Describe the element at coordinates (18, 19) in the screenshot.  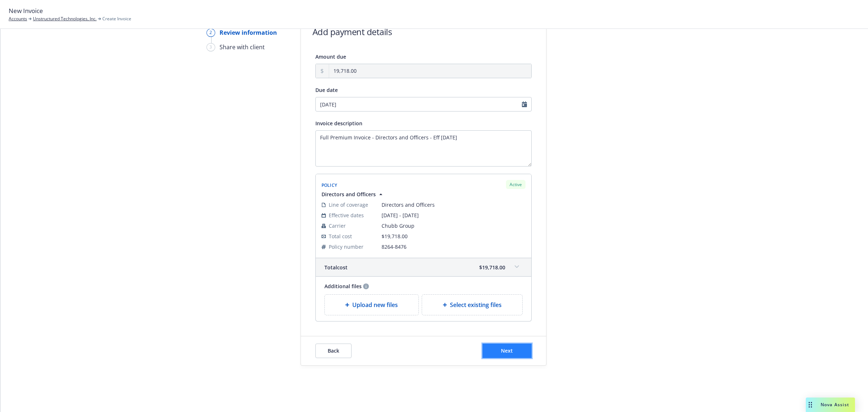
I see `a: Accounts` at that location.